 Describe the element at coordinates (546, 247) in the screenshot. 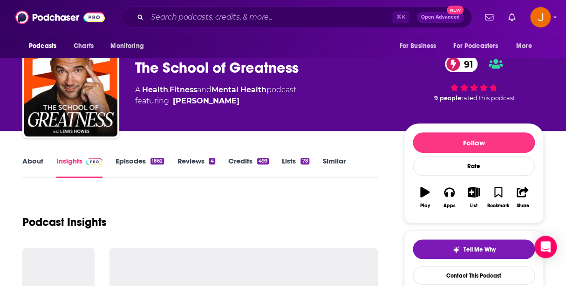

I see `div: Open Intercom Messenger` at that location.